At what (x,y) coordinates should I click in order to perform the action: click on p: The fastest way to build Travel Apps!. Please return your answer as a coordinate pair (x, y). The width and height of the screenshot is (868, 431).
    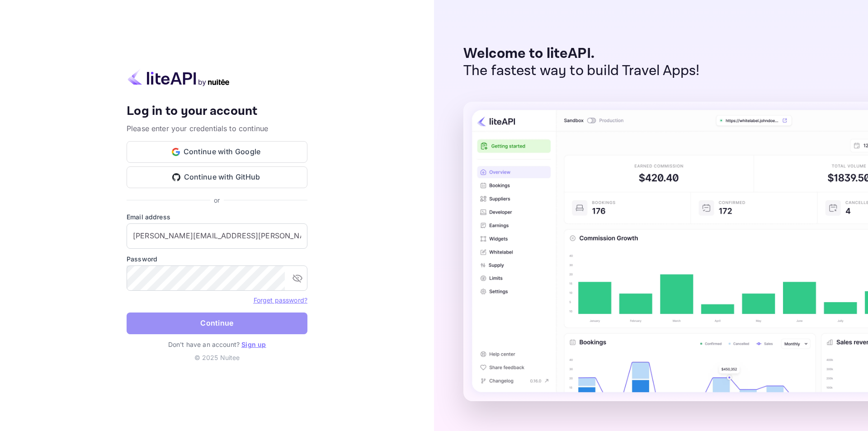
    Looking at the image, I should click on (581, 71).